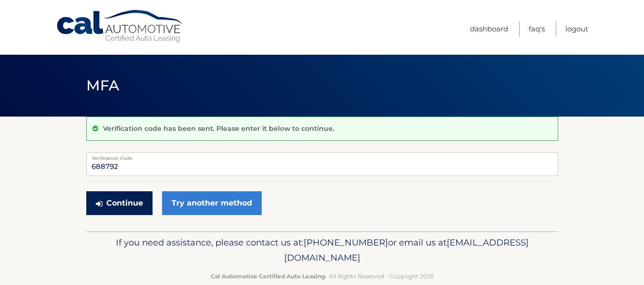  What do you see at coordinates (103, 86) in the screenshot?
I see `span: MFA` at bounding box center [103, 86].